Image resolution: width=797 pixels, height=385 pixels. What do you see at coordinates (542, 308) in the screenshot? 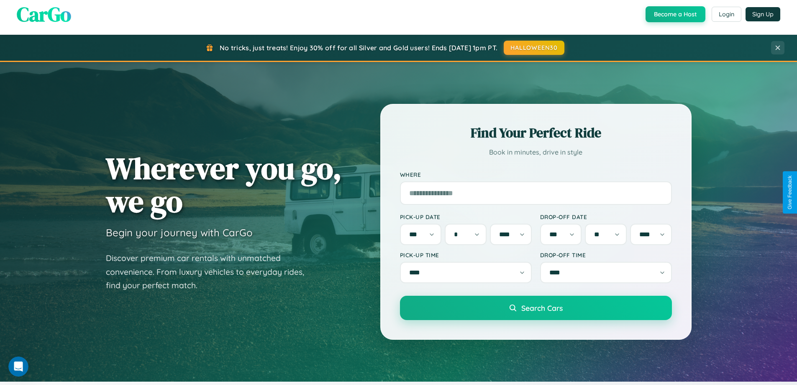
I see `span: Search Cars` at bounding box center [542, 308].